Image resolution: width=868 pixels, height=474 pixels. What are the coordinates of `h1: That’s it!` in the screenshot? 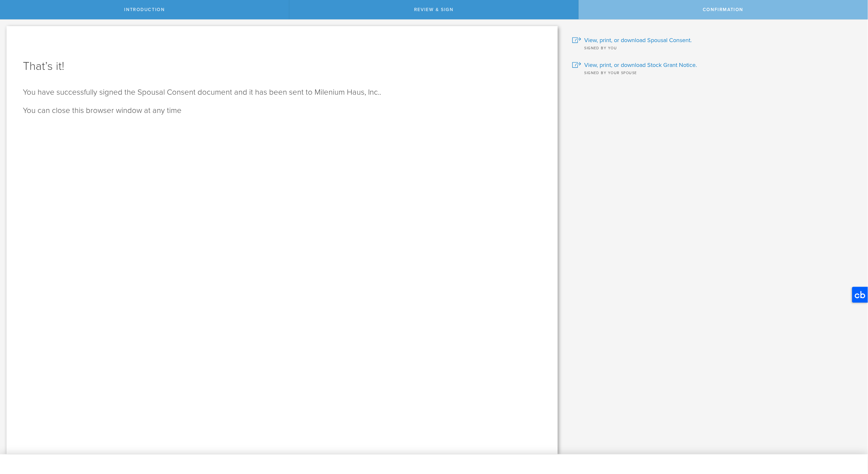 It's located at (282, 66).